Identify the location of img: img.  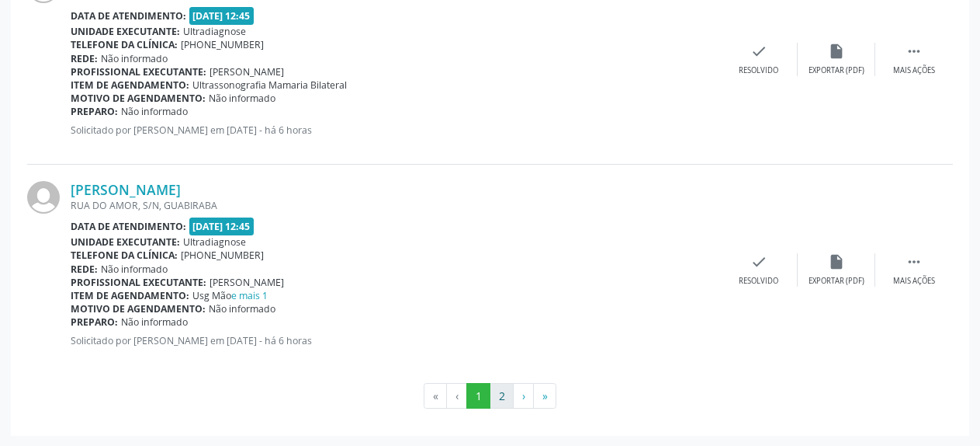
(44, 197).